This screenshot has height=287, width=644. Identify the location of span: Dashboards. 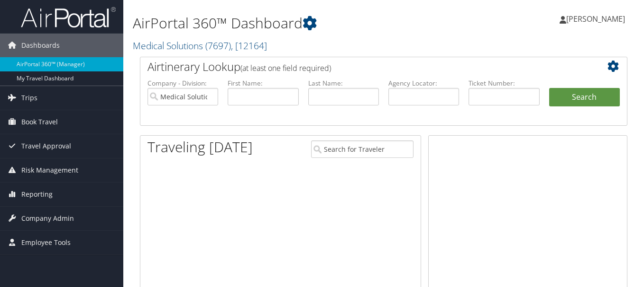
(40, 45).